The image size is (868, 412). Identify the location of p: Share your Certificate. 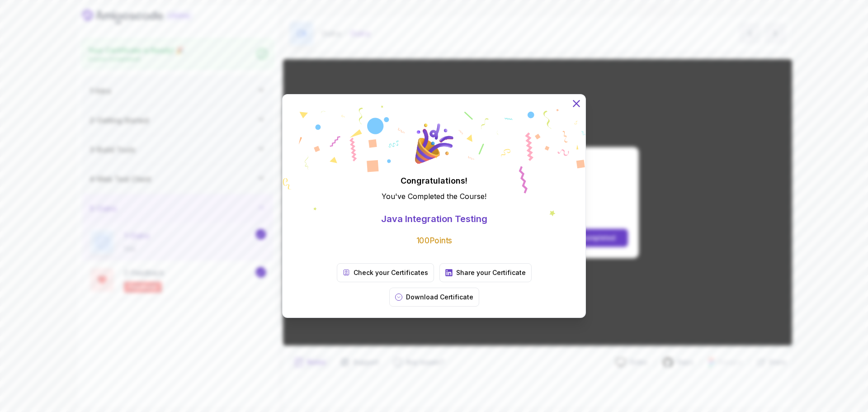
(491, 273).